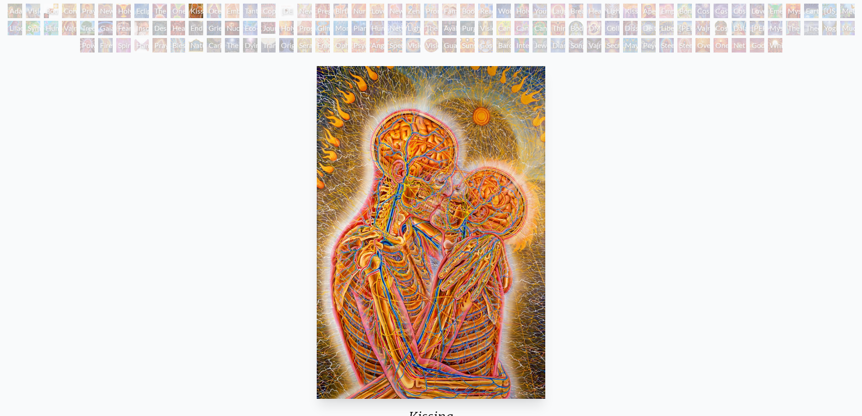 The image size is (862, 416). I want to click on div: Ophanic Eyelash, so click(341, 45).